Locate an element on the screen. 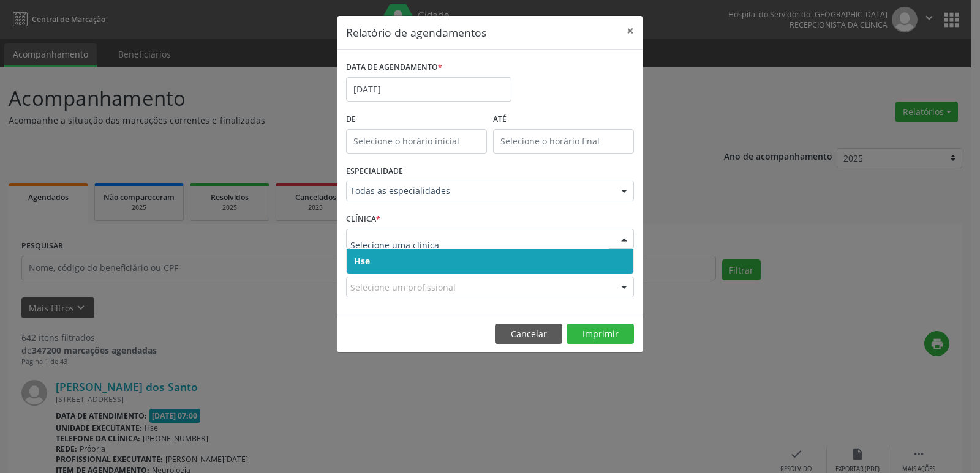  button: Close is located at coordinates (630, 30).